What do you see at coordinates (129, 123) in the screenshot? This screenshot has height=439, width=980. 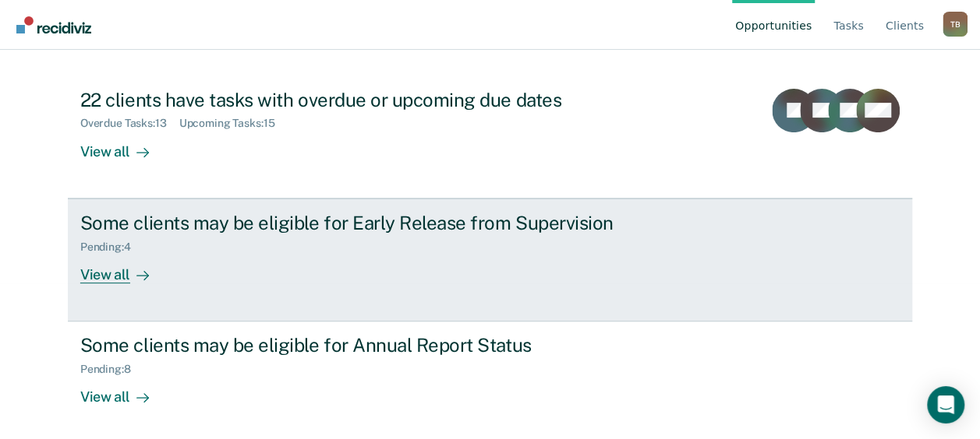 I see `div: Overdue Tasks : 13` at bounding box center [129, 123].